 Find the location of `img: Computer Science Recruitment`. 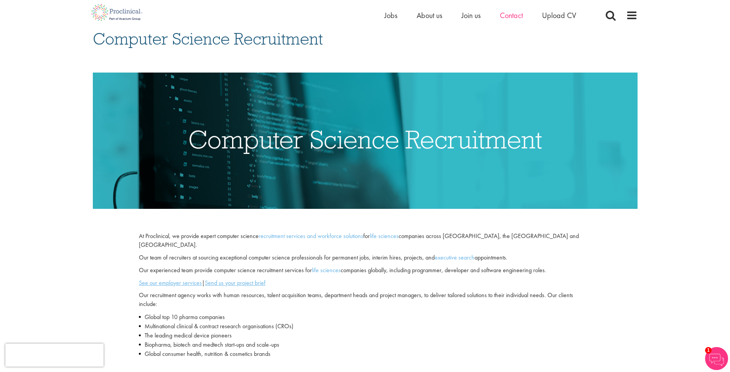

img: Computer Science Recruitment is located at coordinates (365, 140).